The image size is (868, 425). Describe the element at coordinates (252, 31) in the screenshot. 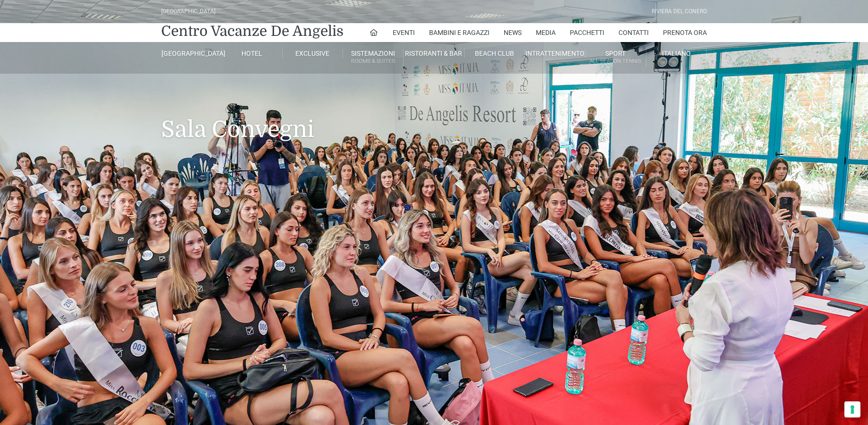

I see `a: Centro Vacanze De Angelis` at that location.